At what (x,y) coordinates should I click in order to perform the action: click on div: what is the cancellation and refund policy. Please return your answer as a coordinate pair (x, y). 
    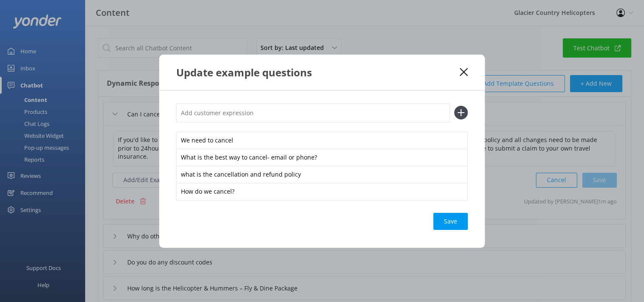
    Looking at the image, I should click on (322, 175).